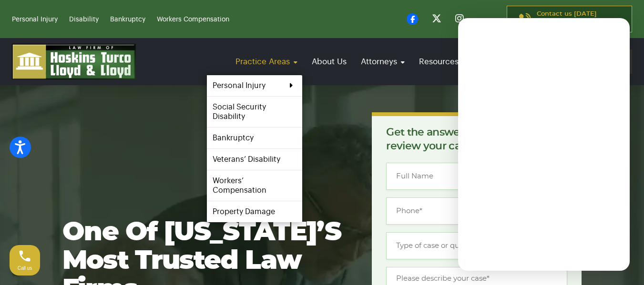 The width and height of the screenshot is (644, 285). Describe the element at coordinates (254, 212) in the screenshot. I see `a: Property Damage` at that location.